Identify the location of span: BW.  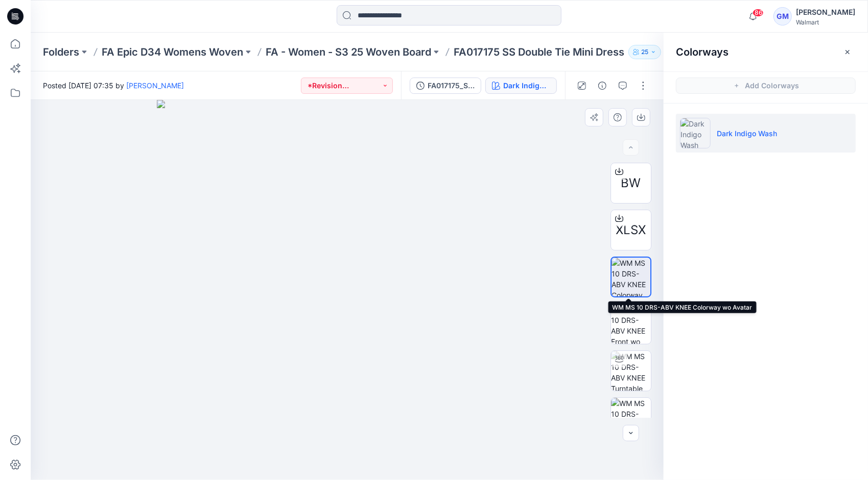
(631, 183).